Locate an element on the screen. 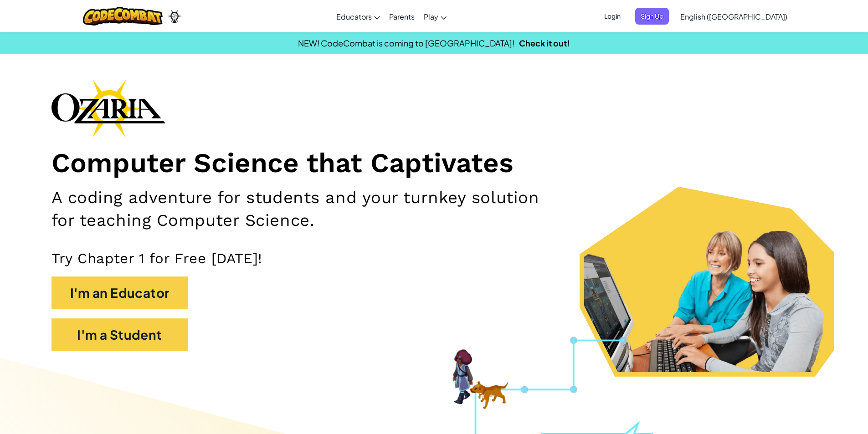  span: Educators is located at coordinates (354, 17).